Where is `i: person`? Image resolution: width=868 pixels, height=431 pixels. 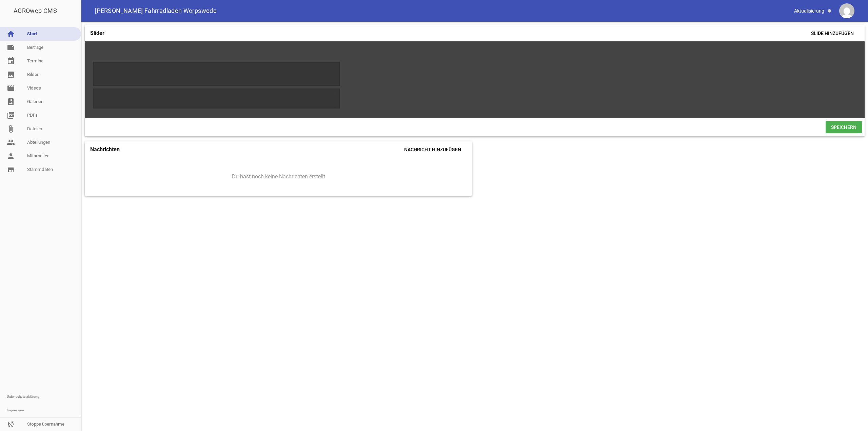 i: person is located at coordinates (11, 156).